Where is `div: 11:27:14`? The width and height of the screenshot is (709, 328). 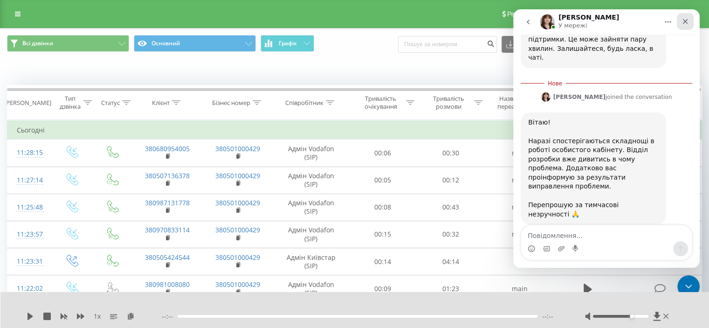
div: 11:27:14 is located at coordinates (29, 180).